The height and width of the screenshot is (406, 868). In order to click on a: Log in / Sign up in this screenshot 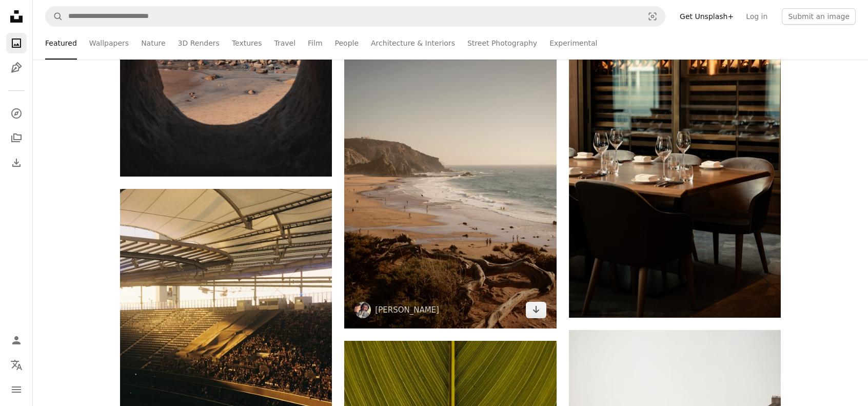, I will do `click(17, 340)`.